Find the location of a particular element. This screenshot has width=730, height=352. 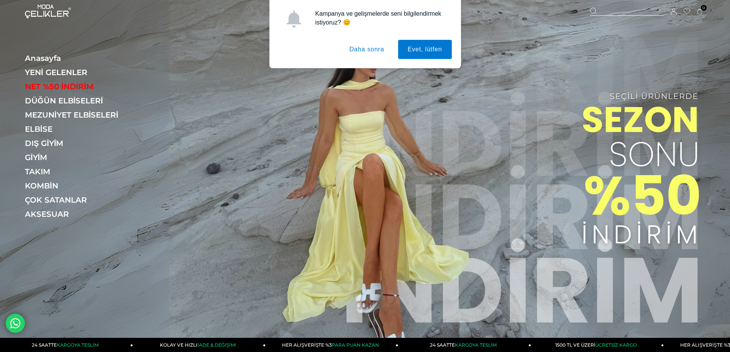

span: PARA PUAN KAZAN is located at coordinates (355, 345).